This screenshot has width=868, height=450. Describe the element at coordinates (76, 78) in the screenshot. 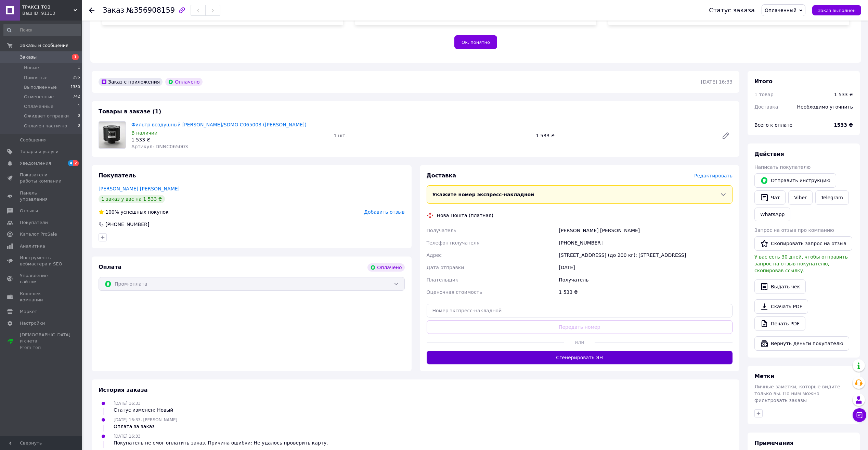

I see `span: 295` at that location.